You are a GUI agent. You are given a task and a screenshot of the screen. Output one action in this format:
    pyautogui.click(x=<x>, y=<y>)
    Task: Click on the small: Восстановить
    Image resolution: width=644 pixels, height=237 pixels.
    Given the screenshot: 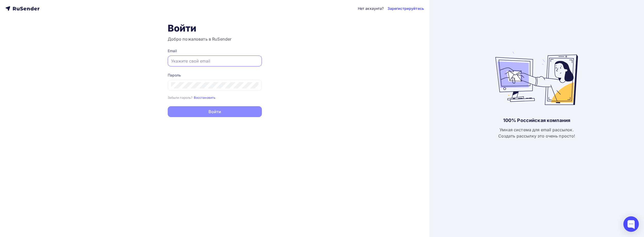 What is the action you would take?
    pyautogui.click(x=205, y=97)
    